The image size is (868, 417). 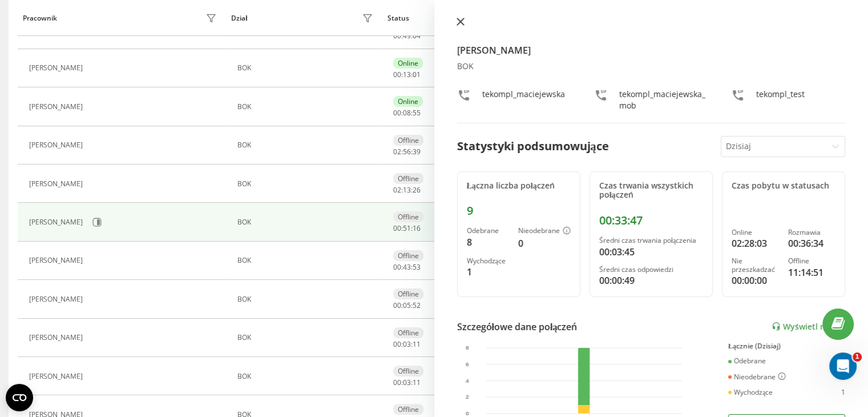 I want to click on span: 1, so click(x=857, y=357).